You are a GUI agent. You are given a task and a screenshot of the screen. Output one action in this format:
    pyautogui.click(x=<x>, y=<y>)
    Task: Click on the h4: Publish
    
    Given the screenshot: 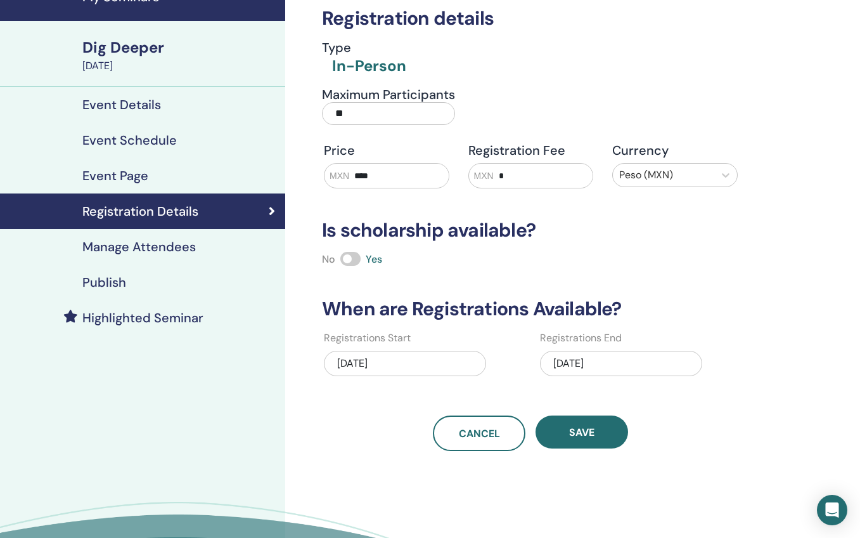 What is the action you would take?
    pyautogui.click(x=104, y=282)
    